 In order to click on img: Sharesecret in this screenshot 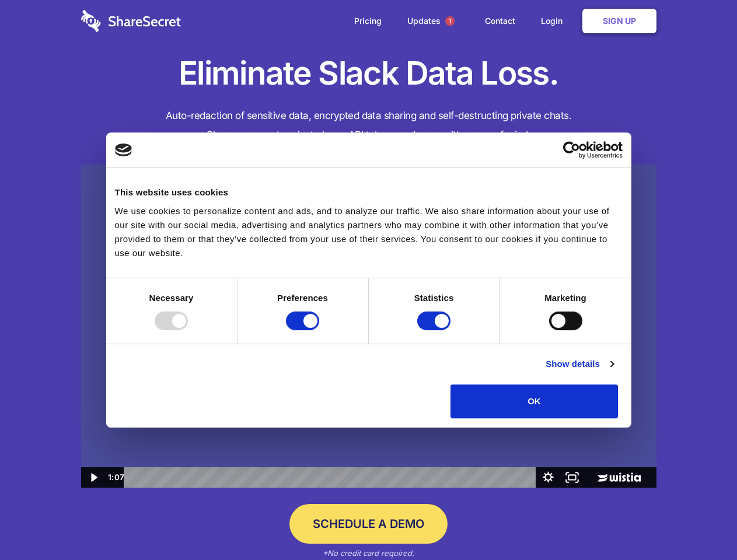, I will do `click(368, 326)`.